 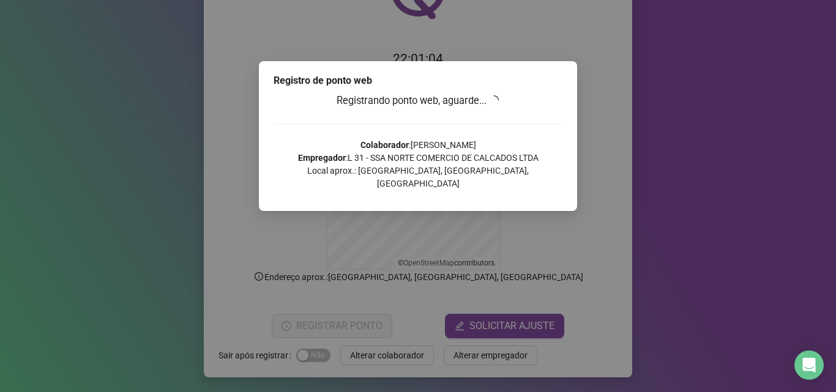 What do you see at coordinates (322, 158) in the screenshot?
I see `strong: Empregador` at bounding box center [322, 158].